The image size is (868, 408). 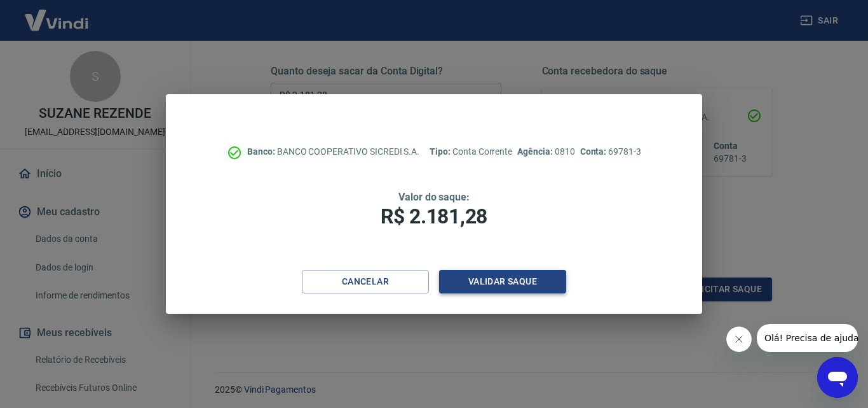 I want to click on p: 69781-3, so click(x=611, y=151).